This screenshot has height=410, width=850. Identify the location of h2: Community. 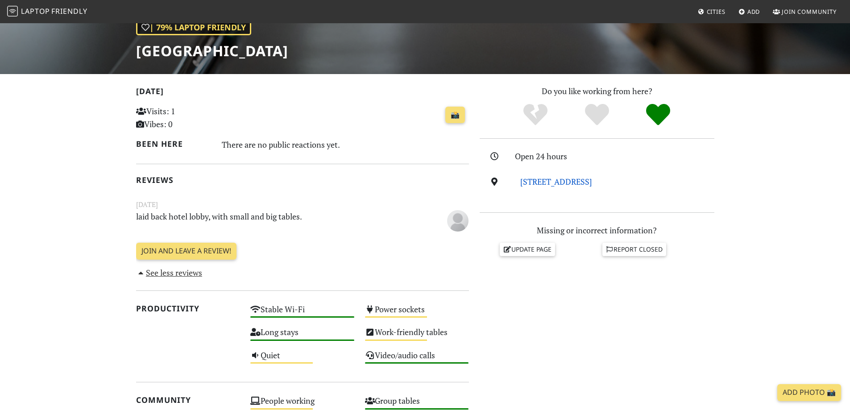
(188, 400).